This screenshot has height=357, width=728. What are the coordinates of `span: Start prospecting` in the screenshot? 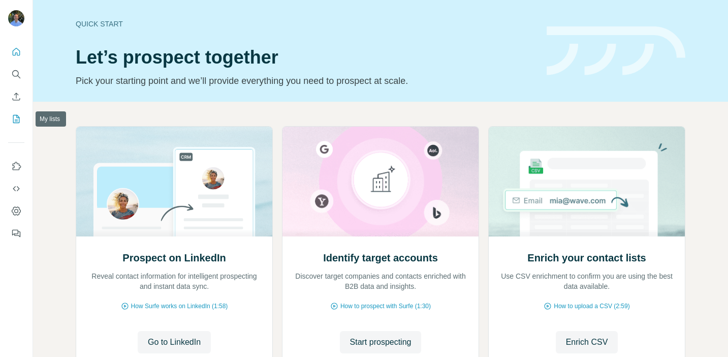 It's located at (381, 342).